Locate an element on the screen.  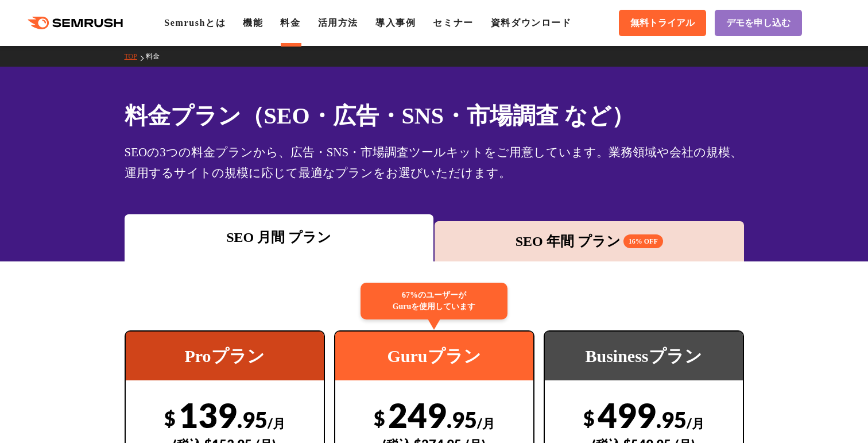
a: デモを申し込む is located at coordinates (758, 23).